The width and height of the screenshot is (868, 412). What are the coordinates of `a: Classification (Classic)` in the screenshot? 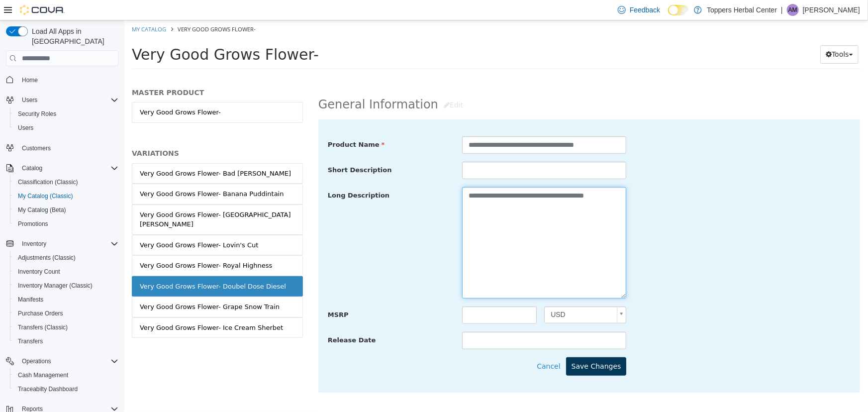 It's located at (48, 182).